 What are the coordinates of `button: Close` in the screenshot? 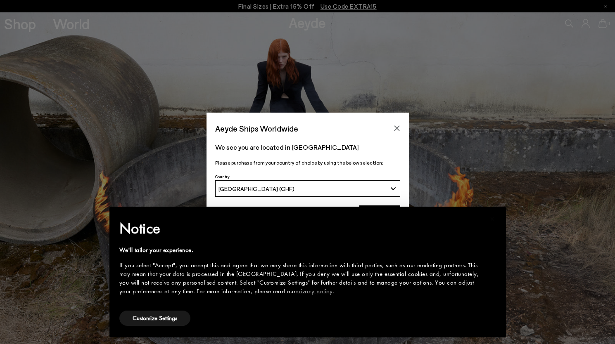 It's located at (397, 128).